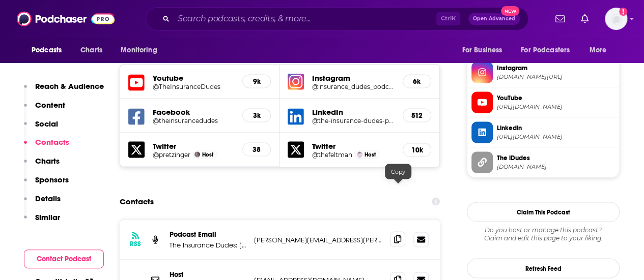 This screenshot has height=280, width=644. Describe the element at coordinates (46, 184) in the screenshot. I see `button: Sponsors` at that location.